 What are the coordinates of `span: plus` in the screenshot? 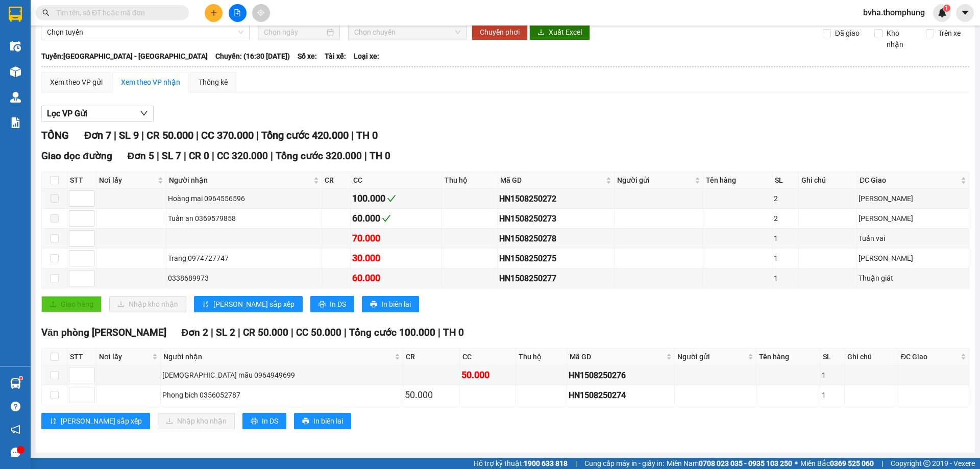 It's located at (214, 13).